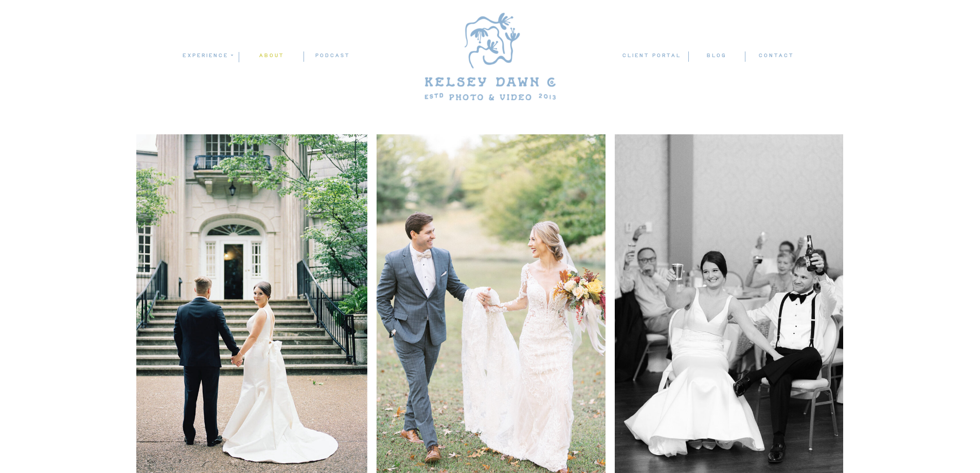 The height and width of the screenshot is (473, 980). I want to click on nav: podcast, so click(333, 56).